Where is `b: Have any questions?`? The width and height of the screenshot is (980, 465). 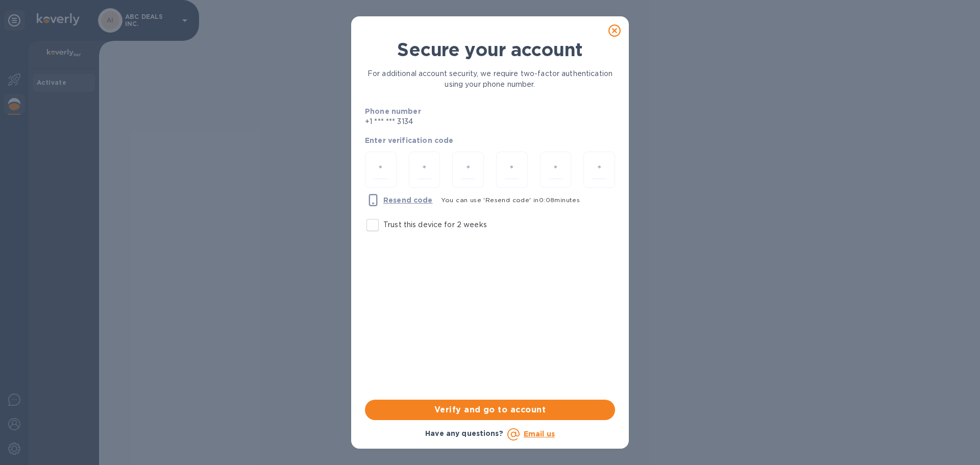
b: Have any questions? is located at coordinates (464, 433).